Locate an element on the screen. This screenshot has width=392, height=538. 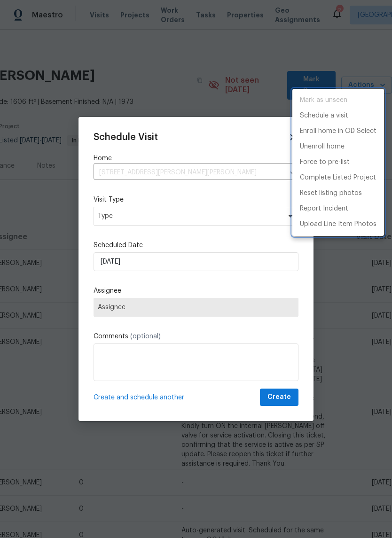
p: Schedule a visit is located at coordinates (324, 115).